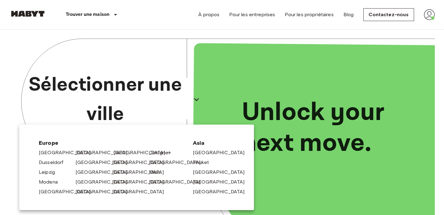 The image size is (444, 215). Describe the element at coordinates (50, 172) in the screenshot. I see `a: Leipzig` at that location.